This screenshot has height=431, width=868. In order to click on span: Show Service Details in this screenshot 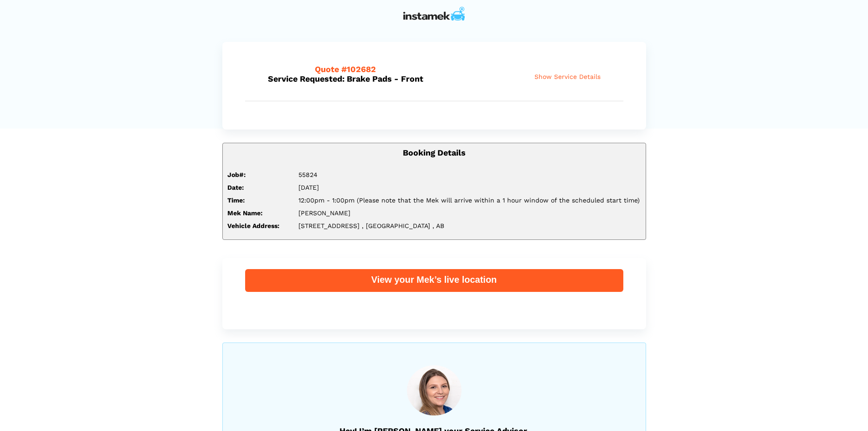, I will do `click(567, 77)`.